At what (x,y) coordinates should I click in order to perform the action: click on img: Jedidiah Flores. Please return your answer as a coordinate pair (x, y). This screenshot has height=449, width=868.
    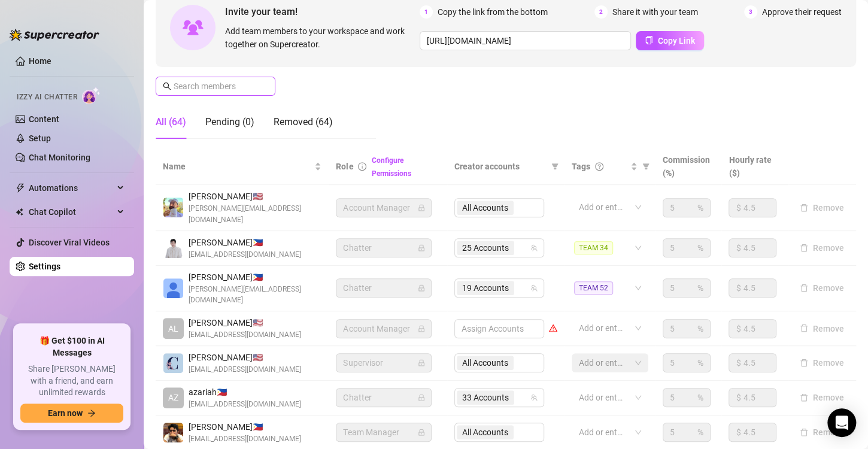
    Looking at the image, I should click on (173, 432).